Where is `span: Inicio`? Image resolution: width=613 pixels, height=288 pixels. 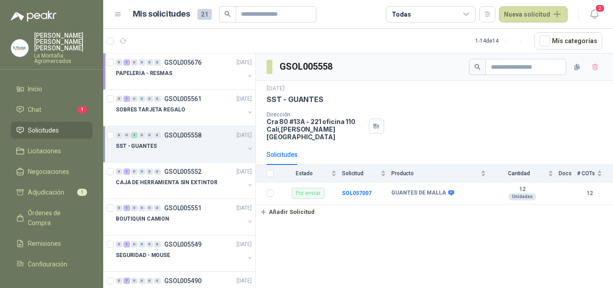 span: Inicio is located at coordinates (35, 89).